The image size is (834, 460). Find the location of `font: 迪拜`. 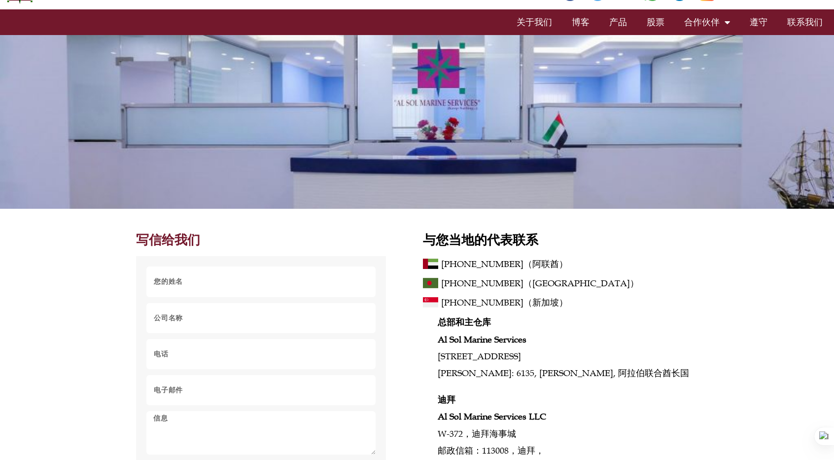

font: 迪拜 is located at coordinates (447, 399).